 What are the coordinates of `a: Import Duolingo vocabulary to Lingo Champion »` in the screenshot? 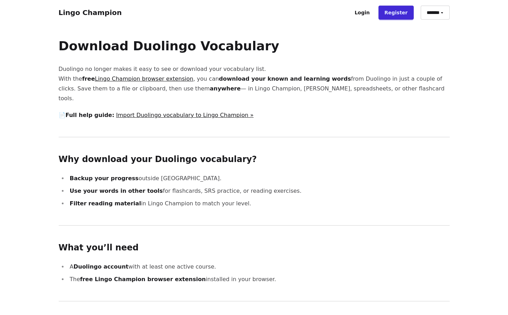 It's located at (185, 115).